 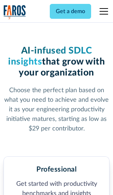 What do you see at coordinates (71, 11) in the screenshot?
I see `a: Get a demo` at bounding box center [71, 11].